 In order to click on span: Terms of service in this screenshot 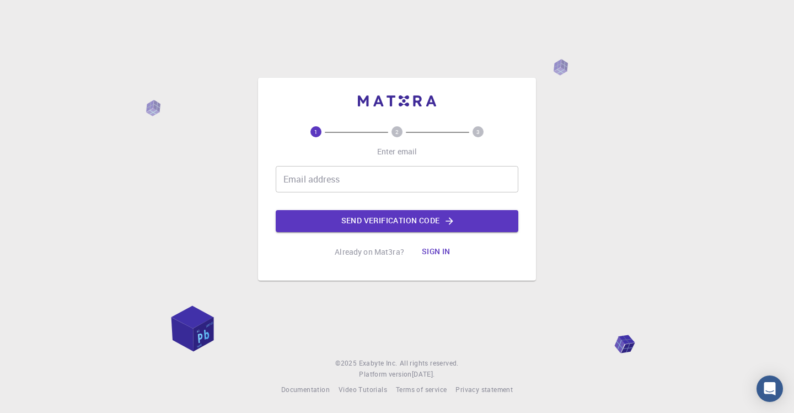, I will do `click(421, 389)`.